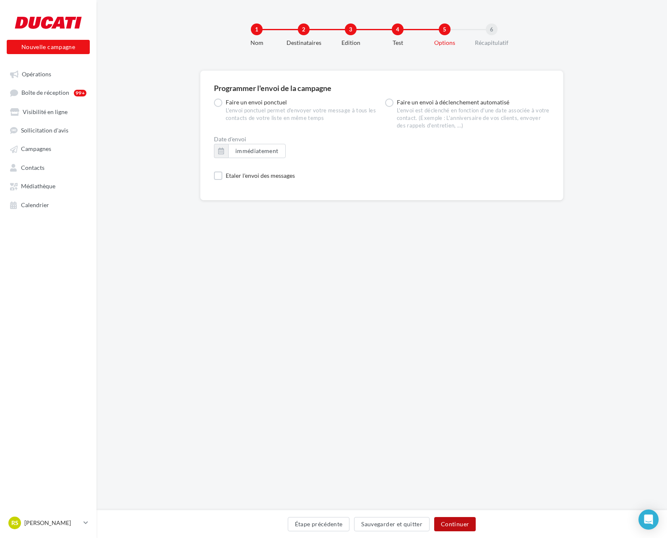  What do you see at coordinates (351, 43) in the screenshot?
I see `div: Edition` at bounding box center [351, 43].